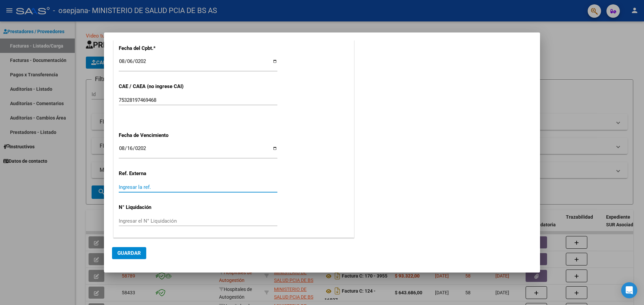 This screenshot has height=305, width=644. What do you see at coordinates (153, 135) in the screenshot?
I see `p: Fecha de Vencimiento` at bounding box center [153, 135].